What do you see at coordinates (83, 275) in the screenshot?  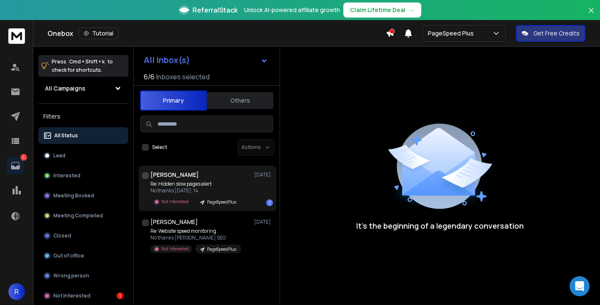 I see `button: Wrong person` at bounding box center [83, 275].